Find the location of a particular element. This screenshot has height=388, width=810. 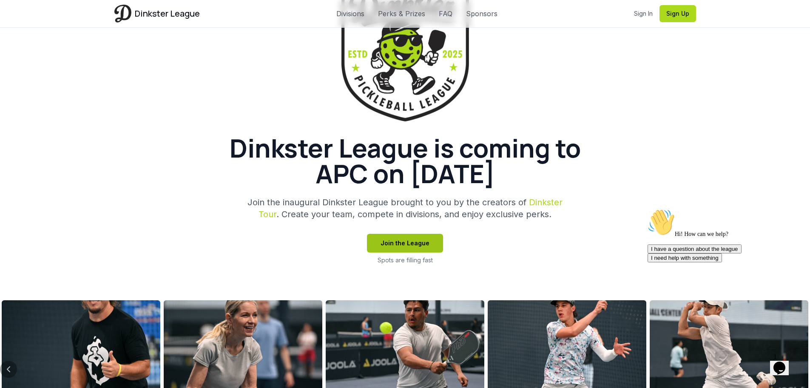

span: Hi! How can we help? is located at coordinates (44, 29).